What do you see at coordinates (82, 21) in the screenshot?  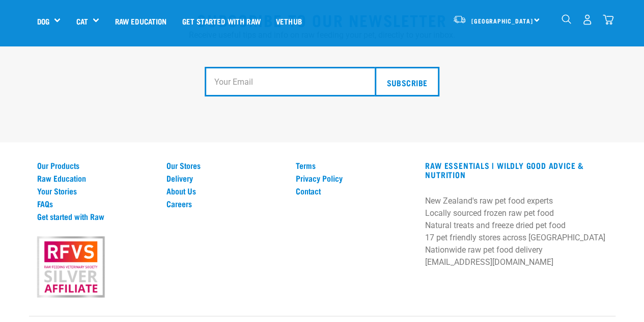 I see `a: Cat` at bounding box center [82, 21].